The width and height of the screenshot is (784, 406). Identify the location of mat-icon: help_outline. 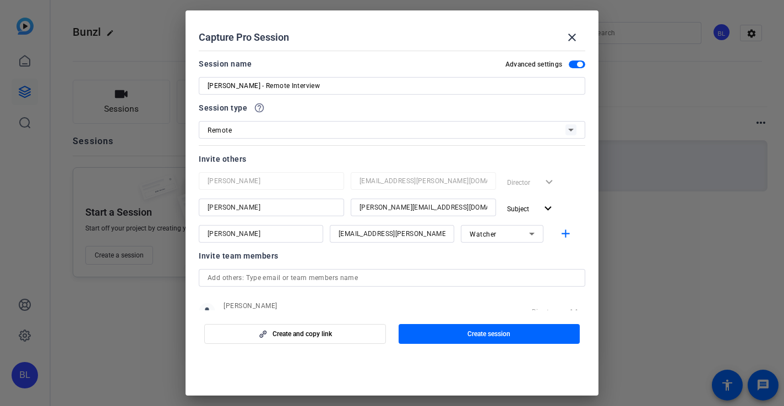
(259, 108).